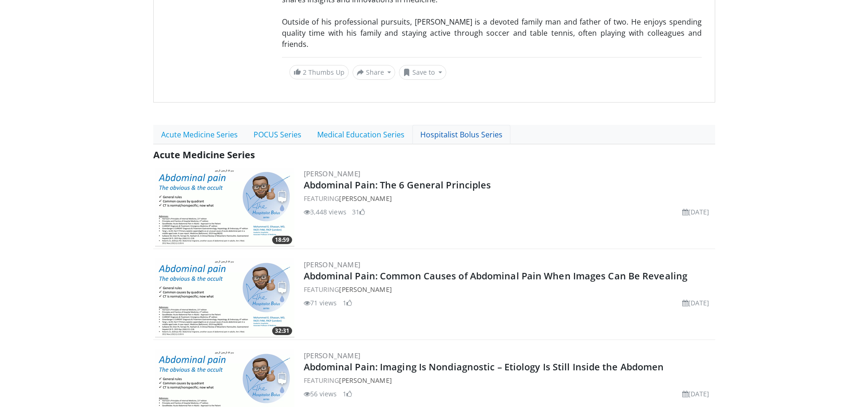 This screenshot has width=868, height=407. I want to click on button: Save to, so click(422, 72).